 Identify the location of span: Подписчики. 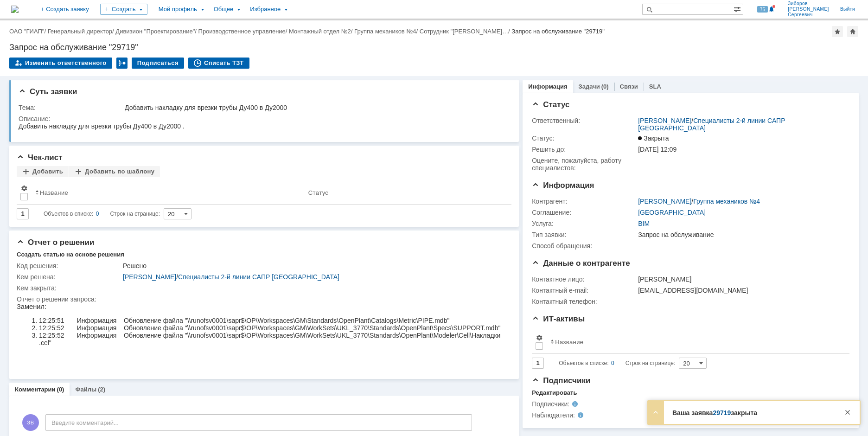
(561, 380).